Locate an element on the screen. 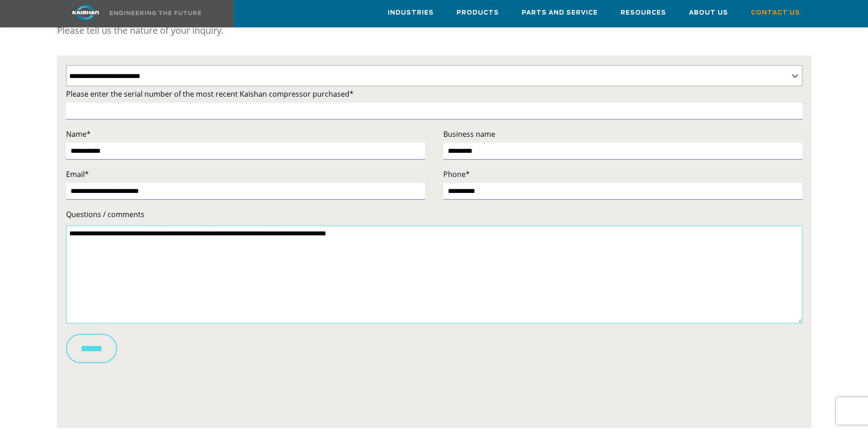 The image size is (868, 431). label: Please enter the serial number of the most recent Kaishan compressor purchased* is located at coordinates (435, 94).